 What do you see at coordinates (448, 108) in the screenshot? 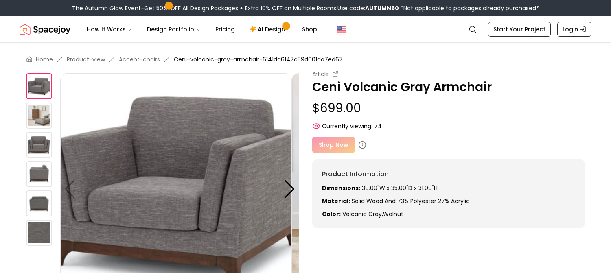
I see `p: $699.00` at bounding box center [448, 108].